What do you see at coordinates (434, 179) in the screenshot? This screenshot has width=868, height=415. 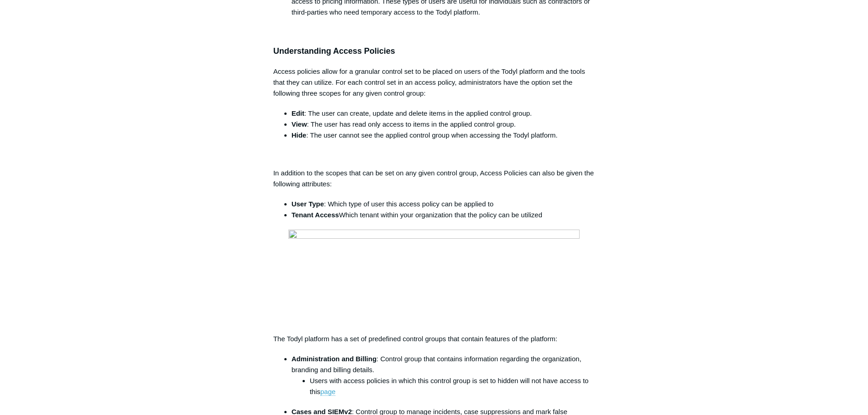 I see `p: In addition to the scopes that can be set on any given control group, Access Policies can also be...` at bounding box center [434, 179].